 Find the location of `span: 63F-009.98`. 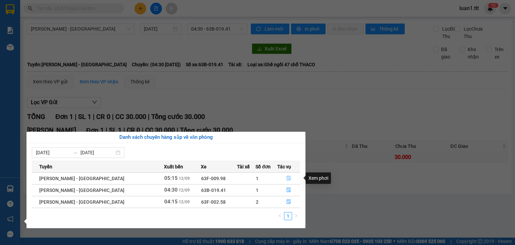

span: 63F-009.98 is located at coordinates (213, 178).